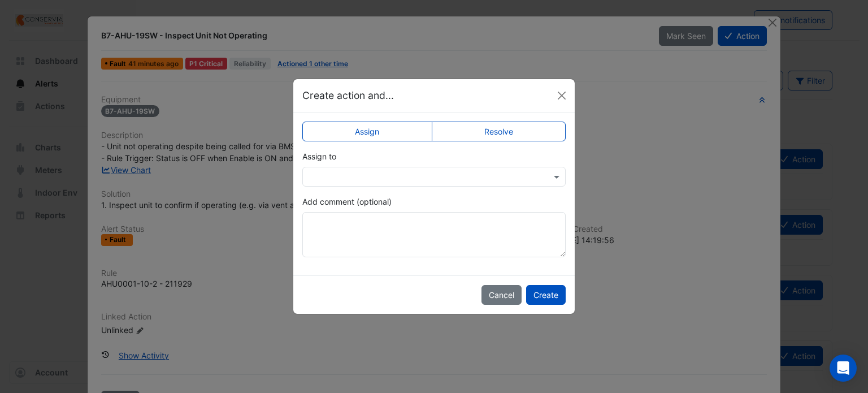 The height and width of the screenshot is (393, 868). Describe the element at coordinates (546, 295) in the screenshot. I see `button: Create` at that location.